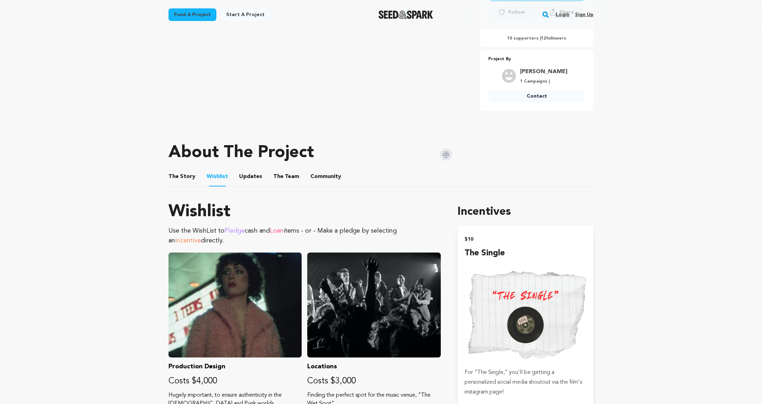 The width and height of the screenshot is (762, 404). I want to click on span: Pledge, so click(235, 231).